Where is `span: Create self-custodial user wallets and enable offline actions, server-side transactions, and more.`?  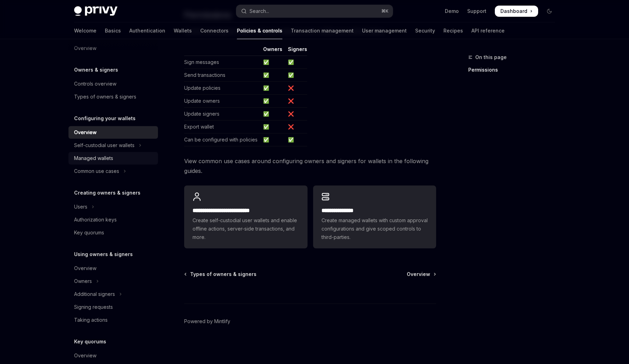
span: Create self-custodial user wallets and enable offline actions, server-side transactions, and more. is located at coordinates (246, 229).